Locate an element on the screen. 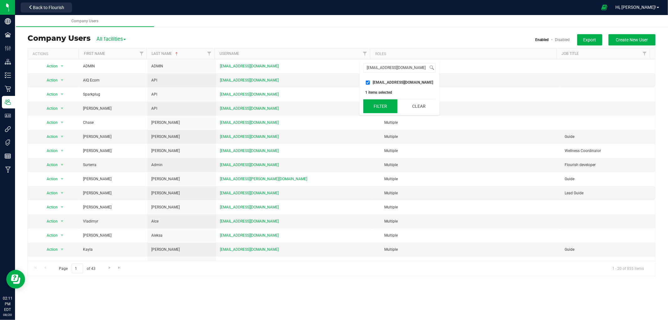 The width and height of the screenshot is (668, 320). a: Enabled is located at coordinates (542, 40).